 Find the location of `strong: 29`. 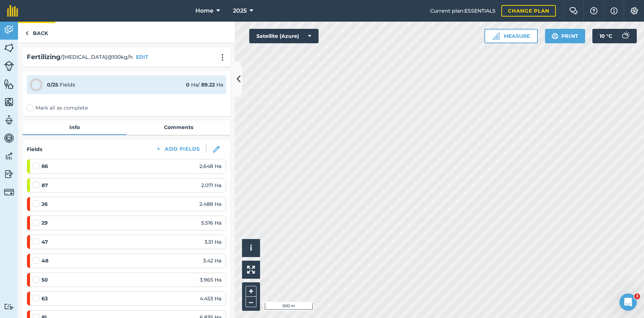

strong: 29 is located at coordinates (45, 223).